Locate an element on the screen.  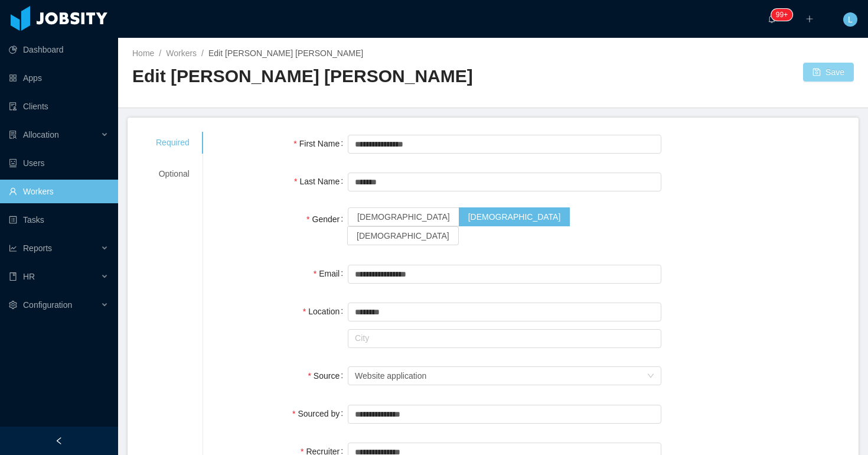
input: Email is located at coordinates (504, 274).